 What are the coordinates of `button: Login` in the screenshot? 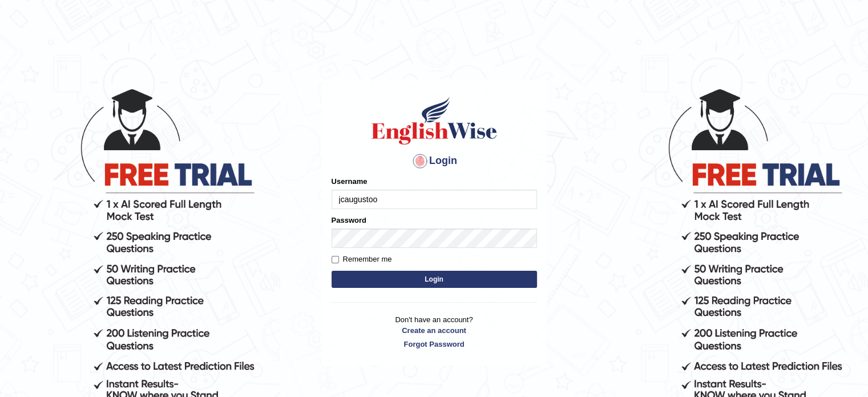 It's located at (434, 280).